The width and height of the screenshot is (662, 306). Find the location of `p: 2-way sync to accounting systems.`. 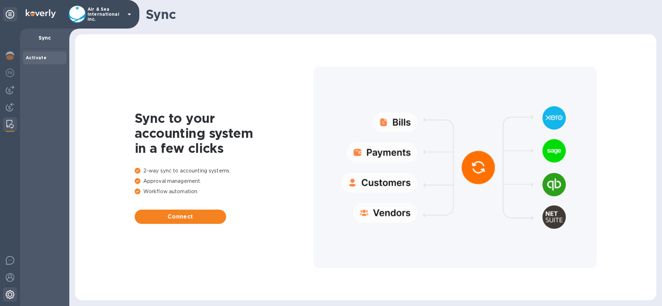

p: 2-way sync to accounting systems. is located at coordinates (224, 171).